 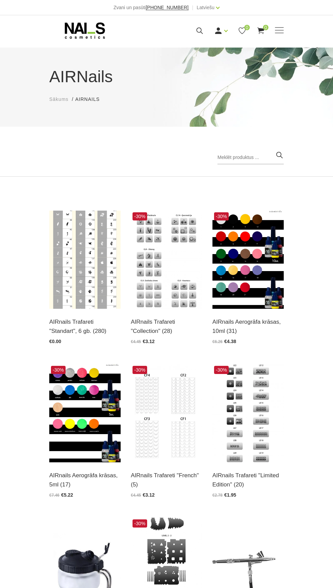 What do you see at coordinates (85, 260) in the screenshot?
I see `img: Izmanto dizaina veidošanai aerogrāfijā labi strādā kopā ar (mirror powder) ...` at bounding box center [85, 260].